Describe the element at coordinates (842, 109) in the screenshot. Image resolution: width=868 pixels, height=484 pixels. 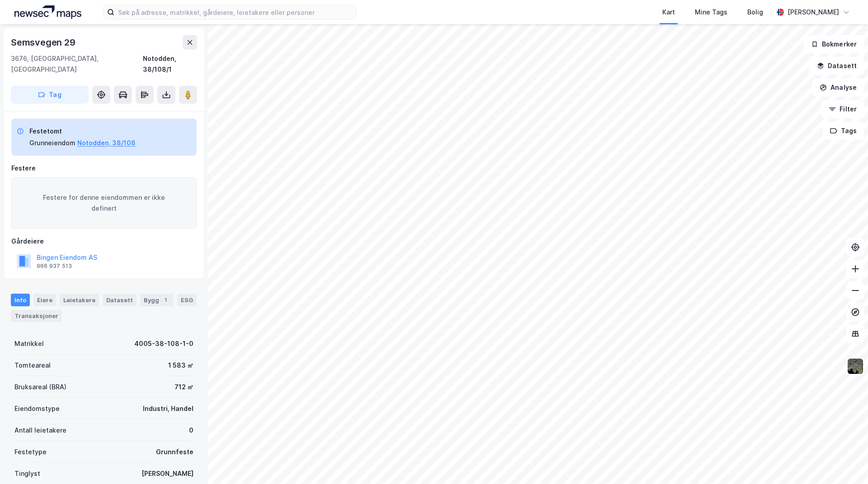
I see `button: Filter` at that location.